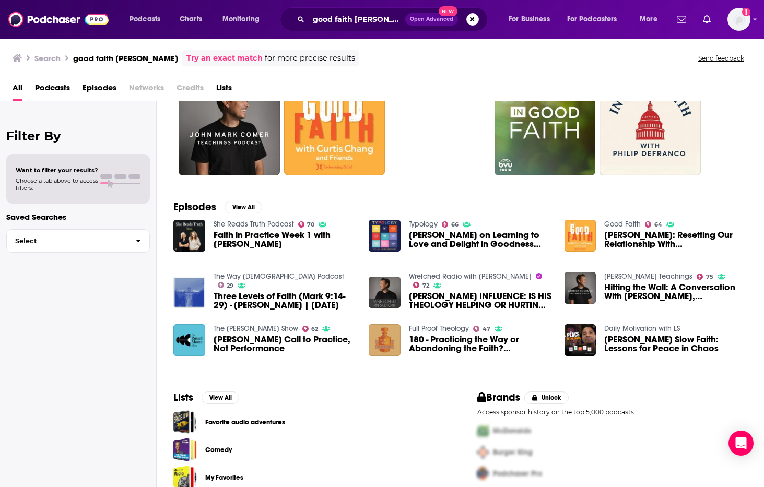 Image resolution: width=764 pixels, height=487 pixels. I want to click on span: Choose a tab above to access filters., so click(57, 184).